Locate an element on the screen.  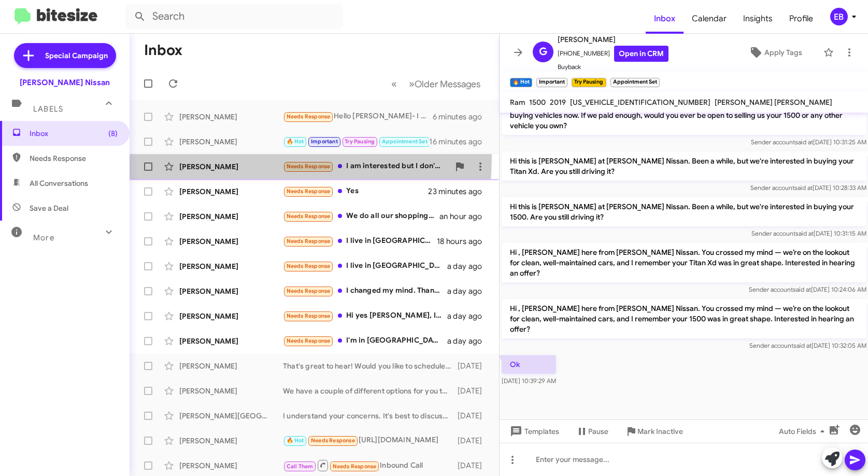
span: Important is located at coordinates (325, 141).